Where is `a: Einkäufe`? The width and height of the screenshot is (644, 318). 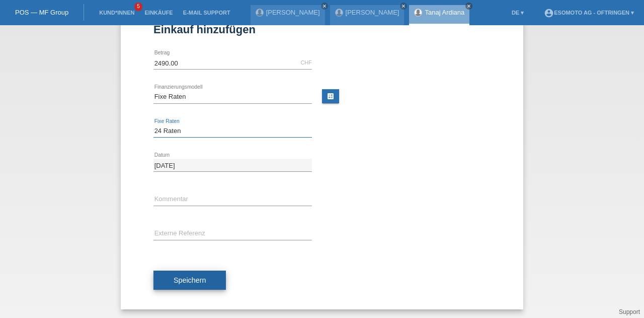 a: Einkäufe is located at coordinates (158, 12).